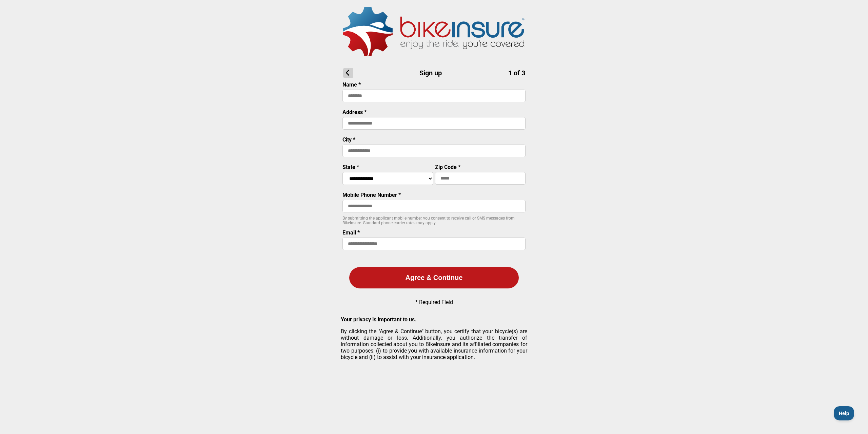  Describe the element at coordinates (355, 112) in the screenshot. I see `label: Address *` at that location.